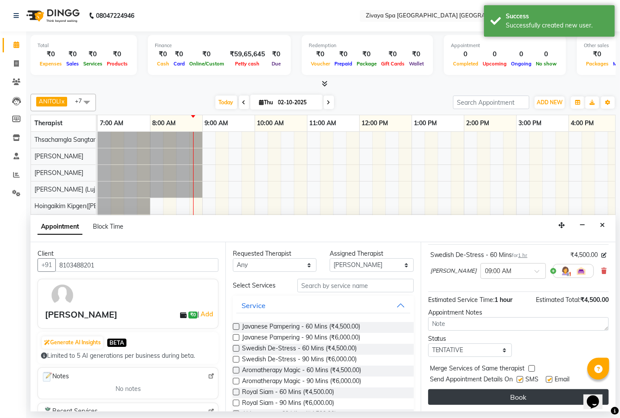 This screenshot has width=620, height=418. What do you see at coordinates (163, 64) in the screenshot?
I see `span: Cash` at bounding box center [163, 64].